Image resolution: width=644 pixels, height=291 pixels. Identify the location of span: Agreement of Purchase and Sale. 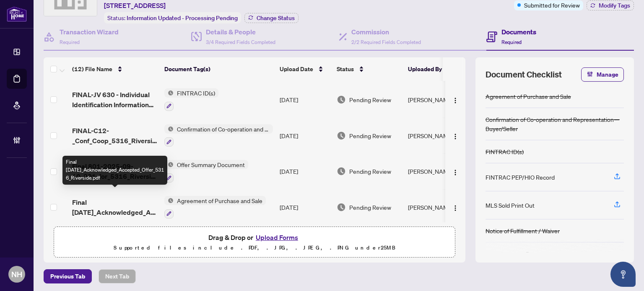
(220, 200).